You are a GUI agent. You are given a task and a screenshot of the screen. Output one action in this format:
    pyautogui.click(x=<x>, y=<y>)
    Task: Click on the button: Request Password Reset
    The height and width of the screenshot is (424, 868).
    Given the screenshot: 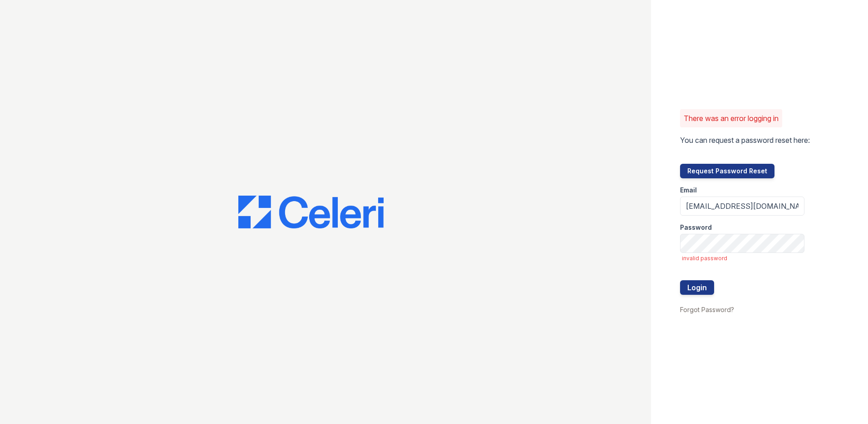 What is the action you would take?
    pyautogui.click(x=727, y=171)
    